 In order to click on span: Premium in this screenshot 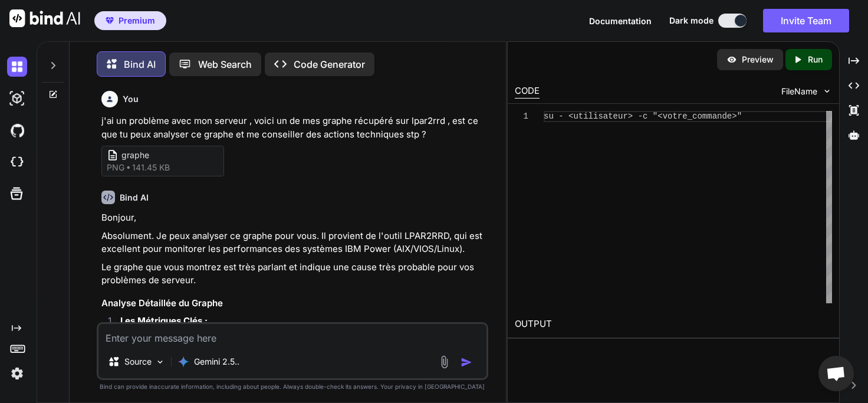, I will do `click(137, 21)`.